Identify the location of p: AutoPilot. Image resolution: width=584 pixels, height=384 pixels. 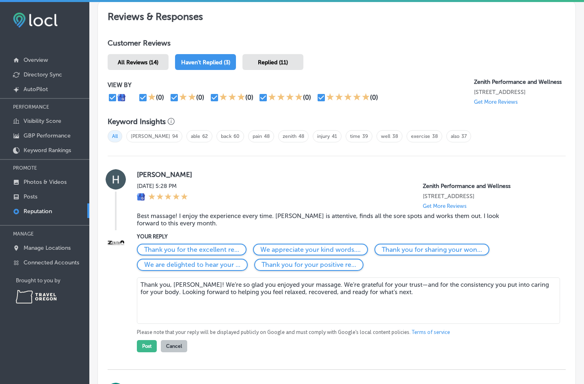
(36, 89).